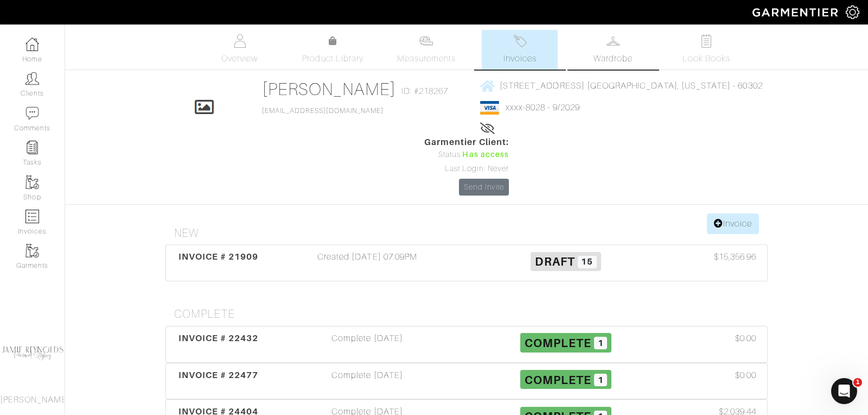 The image size is (868, 415). Describe the element at coordinates (707, 41) in the screenshot. I see `img: todo-9ac3debb85659649dc8f770b8b6100bb5dab4b48dedcbae339e5042a72dfd3cc.svg` at that location.